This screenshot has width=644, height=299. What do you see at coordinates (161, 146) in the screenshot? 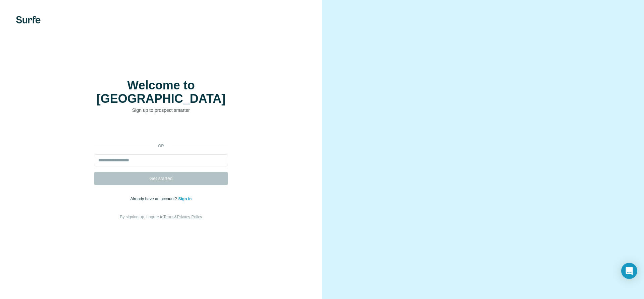
I see `p: or` at bounding box center [161, 146].